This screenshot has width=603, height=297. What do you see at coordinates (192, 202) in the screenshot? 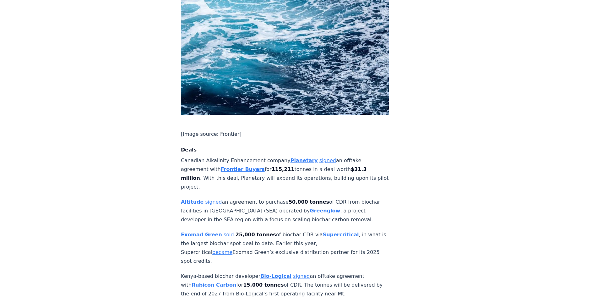
I see `strong: Altitude` at bounding box center [192, 202].